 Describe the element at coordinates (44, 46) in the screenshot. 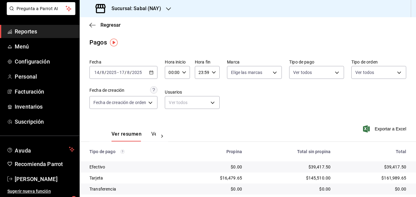

I see `span: Menú` at that location.